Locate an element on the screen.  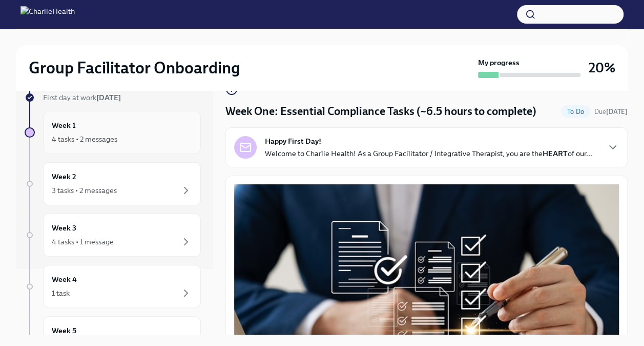
h6: Week 1 is located at coordinates (63, 125).